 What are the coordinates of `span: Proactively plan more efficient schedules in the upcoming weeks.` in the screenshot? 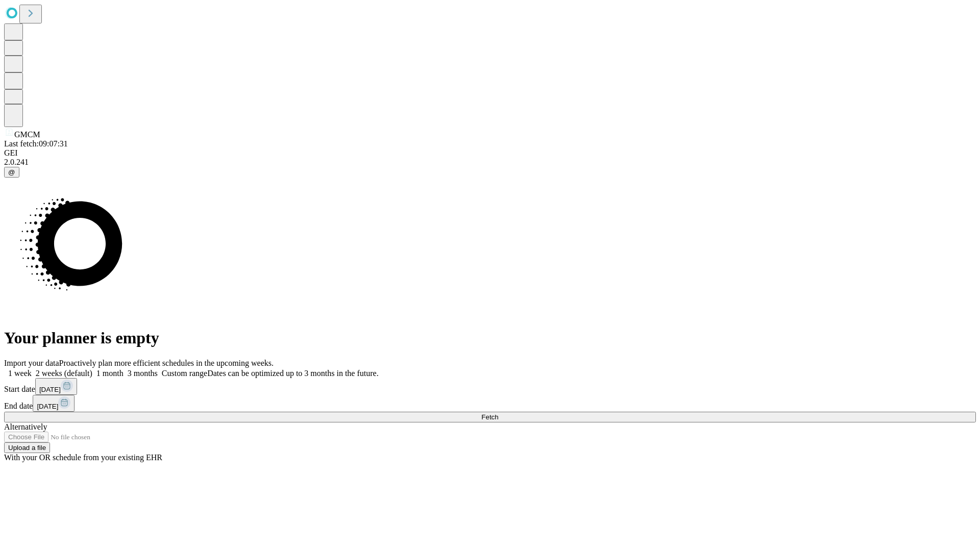 It's located at (167, 363).